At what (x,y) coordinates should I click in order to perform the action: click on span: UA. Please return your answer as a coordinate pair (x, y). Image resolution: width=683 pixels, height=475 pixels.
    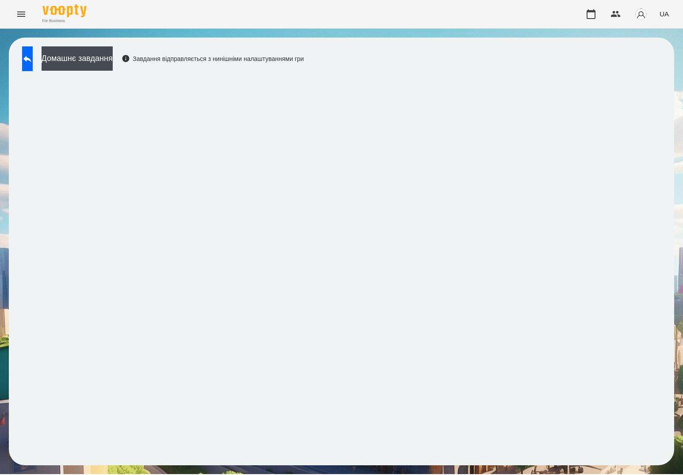
    Looking at the image, I should click on (664, 14).